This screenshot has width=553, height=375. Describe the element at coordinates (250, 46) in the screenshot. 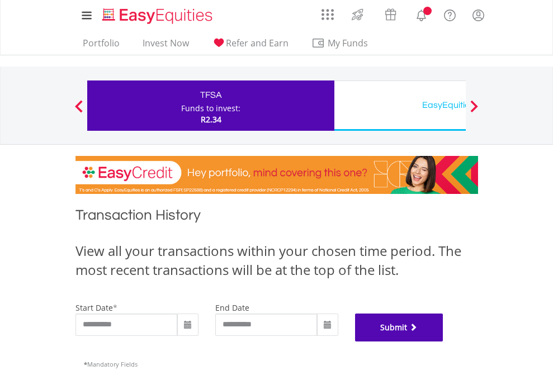

I see `a: Refer and Earn` at that location.